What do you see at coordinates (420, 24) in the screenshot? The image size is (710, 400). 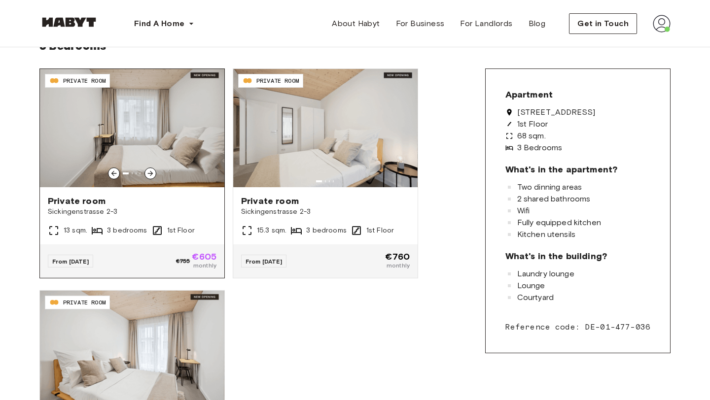 I see `a: For Business` at bounding box center [420, 24].